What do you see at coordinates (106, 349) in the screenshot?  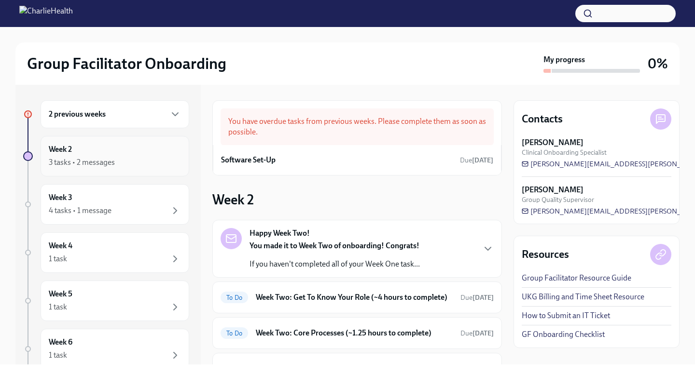 I see `a: Week 61 task` at bounding box center [106, 349].